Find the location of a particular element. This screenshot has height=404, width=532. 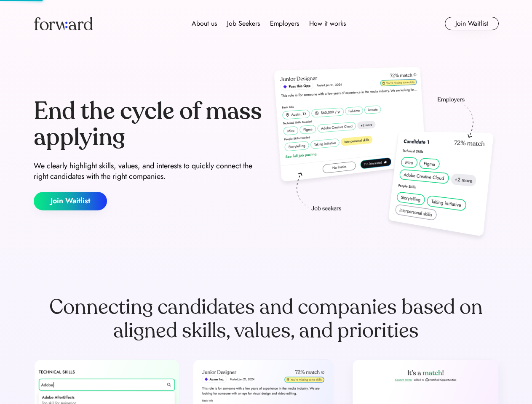

div: Employers is located at coordinates (285, 24).